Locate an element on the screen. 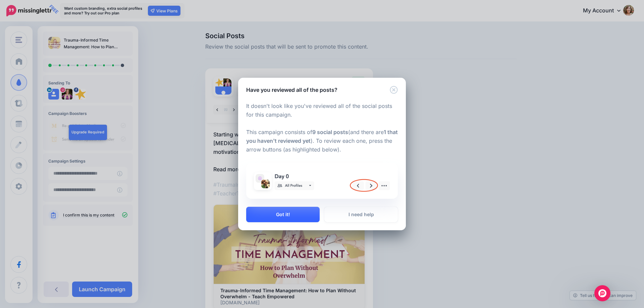 This screenshot has height=308, width=644. div: Open Intercom Messenger is located at coordinates (602, 293).